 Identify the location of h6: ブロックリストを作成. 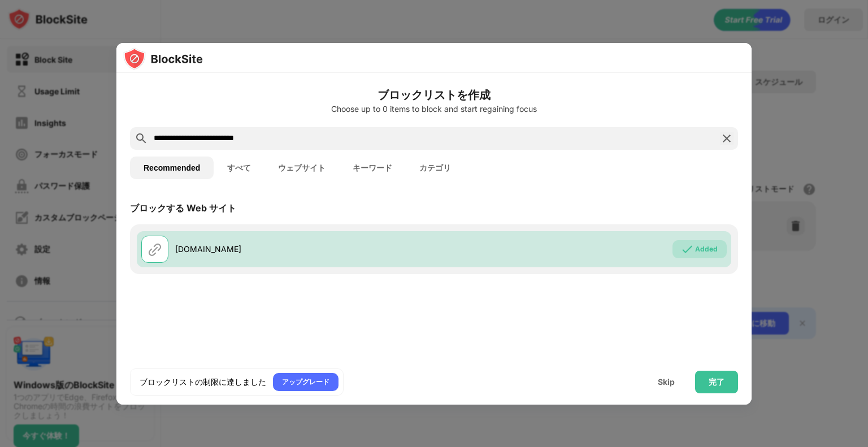
(434, 95).